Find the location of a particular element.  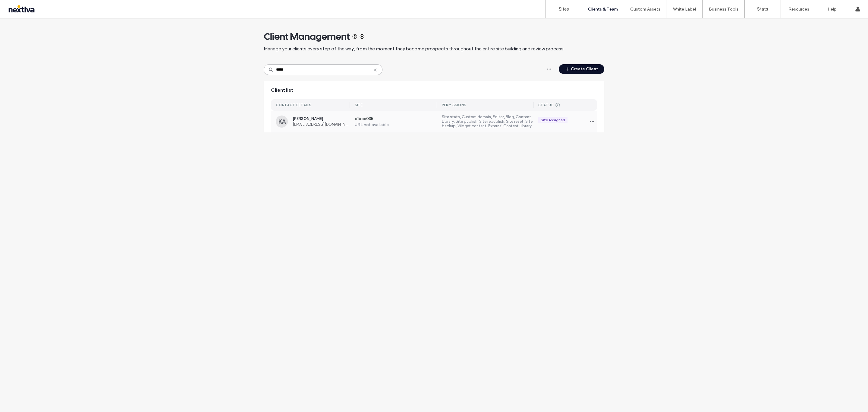

label: Help is located at coordinates (832, 9).